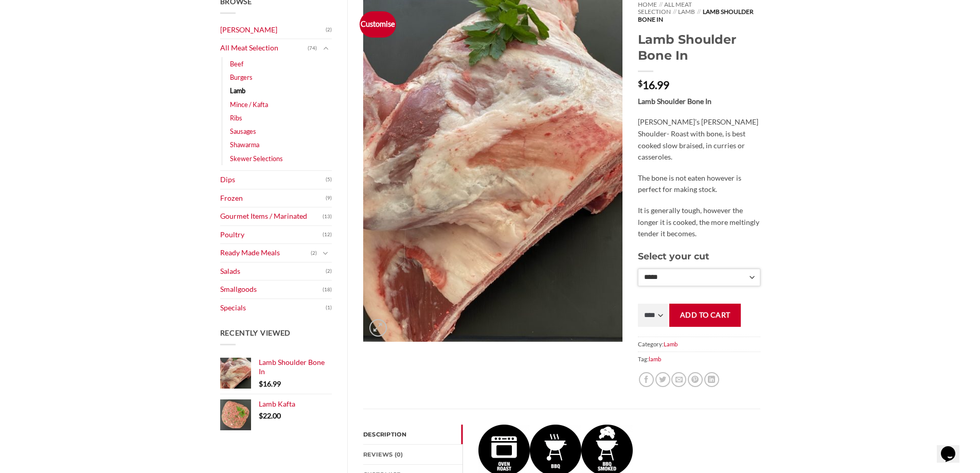 Image resolution: width=980 pixels, height=473 pixels. Describe the element at coordinates (273, 180) in the screenshot. I see `a: Dips` at that location.